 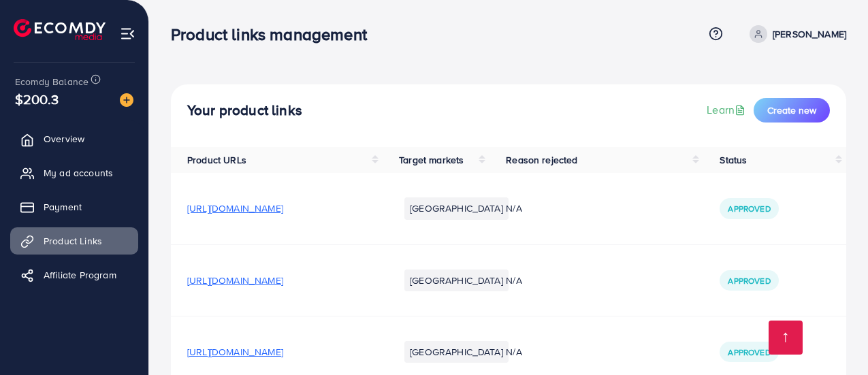 I want to click on span: $200.3, so click(x=37, y=98).